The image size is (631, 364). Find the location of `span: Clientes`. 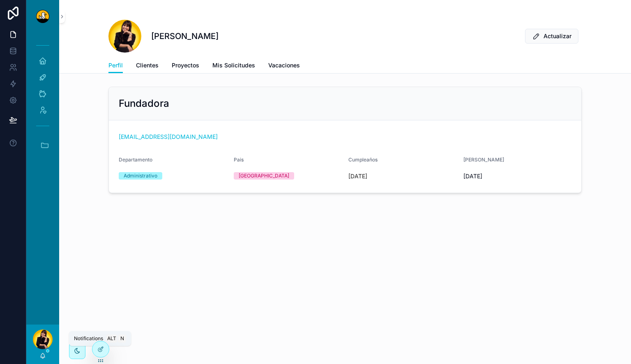

span: Clientes is located at coordinates (147, 65).